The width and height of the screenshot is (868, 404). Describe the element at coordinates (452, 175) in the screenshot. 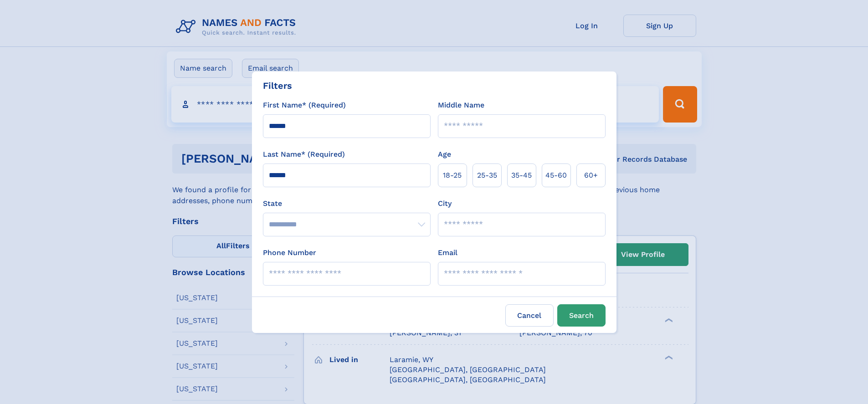

I see `span: 18‑25` at that location.